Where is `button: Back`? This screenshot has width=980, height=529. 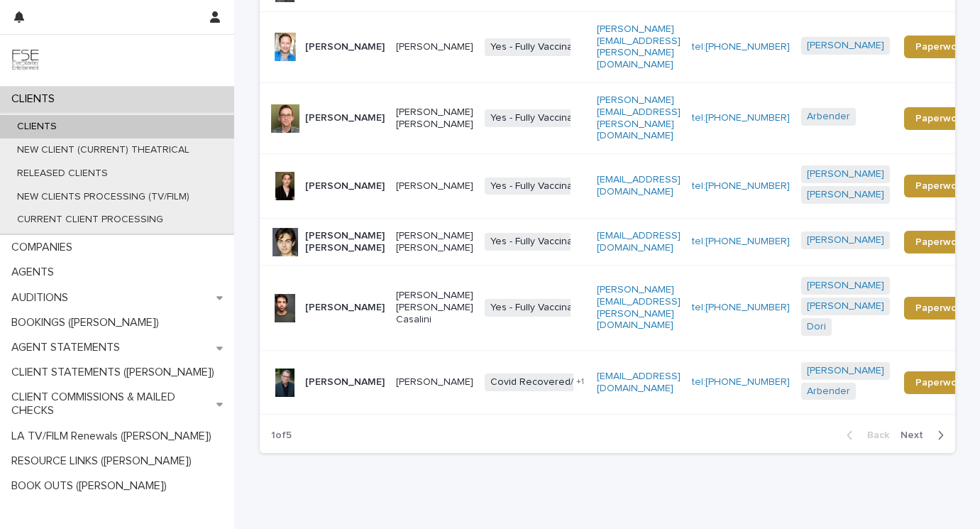 button: Back is located at coordinates (865, 435).